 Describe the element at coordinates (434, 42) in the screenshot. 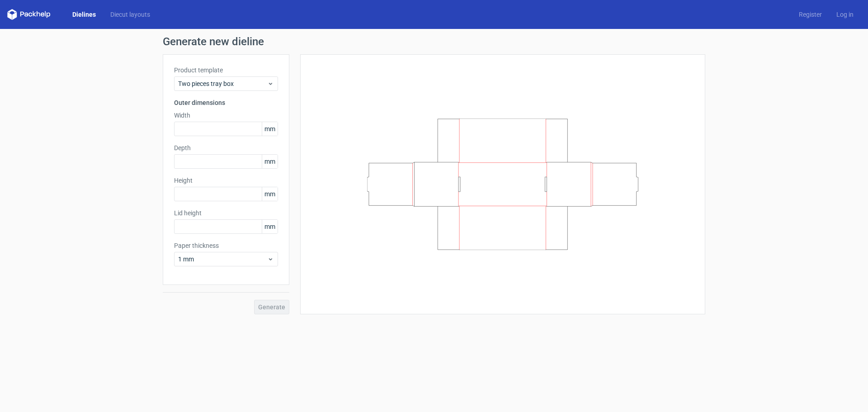

I see `h1: Generate new dieline` at that location.